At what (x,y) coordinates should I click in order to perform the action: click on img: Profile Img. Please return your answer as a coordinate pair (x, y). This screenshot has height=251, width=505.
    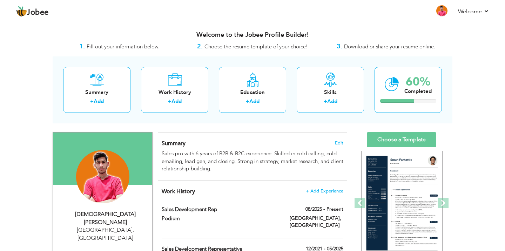
    Looking at the image, I should click on (442, 11).